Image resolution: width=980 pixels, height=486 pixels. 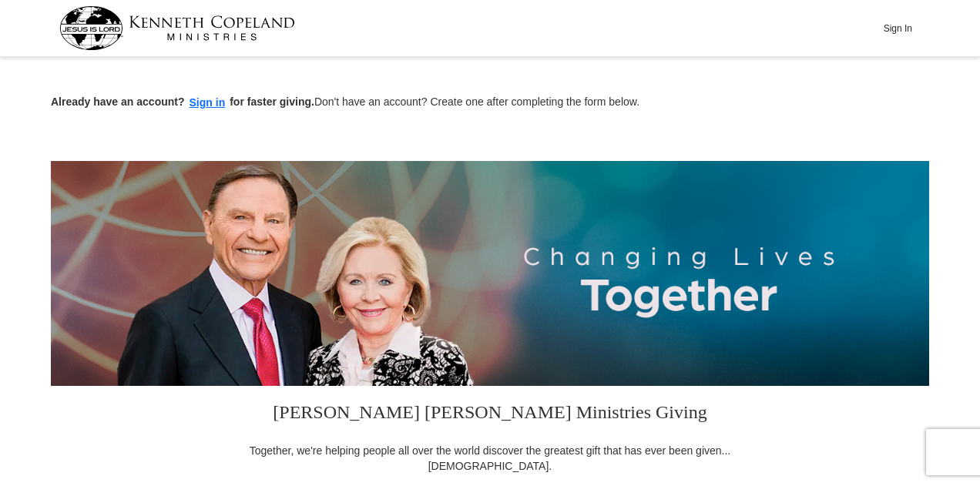 What do you see at coordinates (490, 102) in the screenshot?
I see `p: Don't have an account? Create one after completing the form below.` at bounding box center [490, 102].